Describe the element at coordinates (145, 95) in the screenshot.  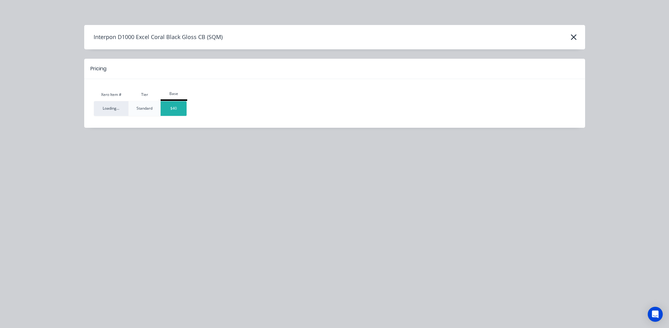
I see `div: Tier` at that location.